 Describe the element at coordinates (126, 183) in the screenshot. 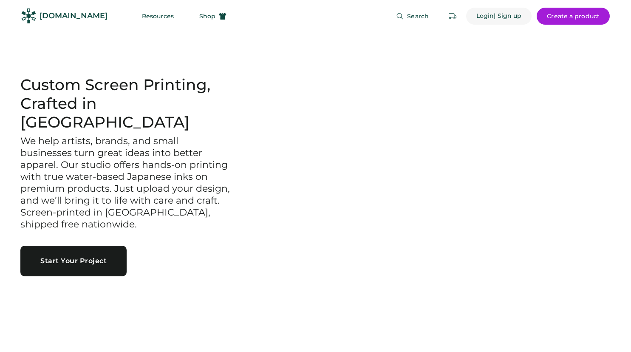

I see `h3: We help artists, brands, and small businesses turn great ideas into better apparel. Our studio of...` at that location.